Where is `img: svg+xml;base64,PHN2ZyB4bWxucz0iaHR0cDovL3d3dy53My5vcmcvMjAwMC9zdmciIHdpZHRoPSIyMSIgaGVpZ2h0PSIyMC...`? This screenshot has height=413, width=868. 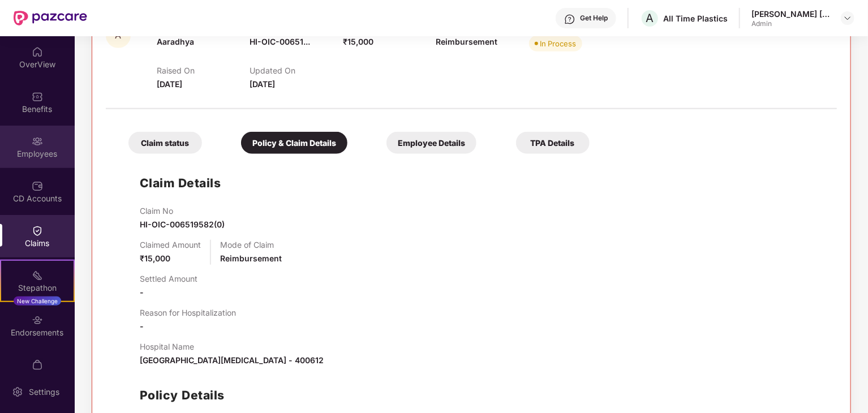 img: svg+xml;base64,PHN2ZyB4bWxucz0iaHR0cDovL3d3dy53My5vcmcvMjAwMC9zdmciIHdpZHRoPSIyMSIgaGVpZ2h0PSIyMC... is located at coordinates (37, 276).